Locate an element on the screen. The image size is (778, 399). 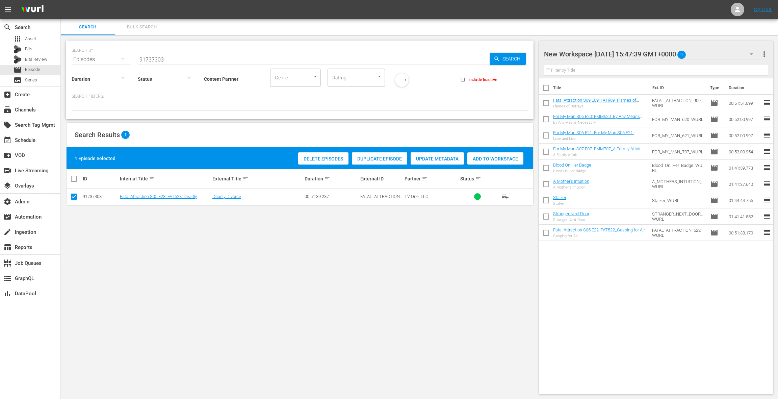
span: Bits is located at coordinates (29, 49).